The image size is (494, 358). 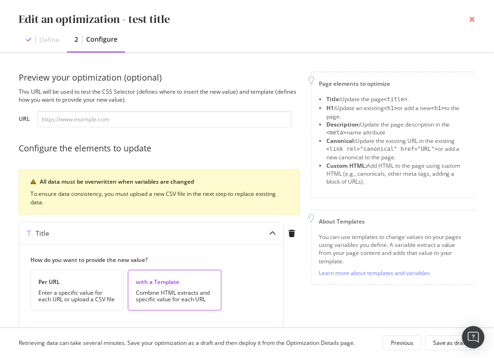 I want to click on button: Previous, so click(x=402, y=343).